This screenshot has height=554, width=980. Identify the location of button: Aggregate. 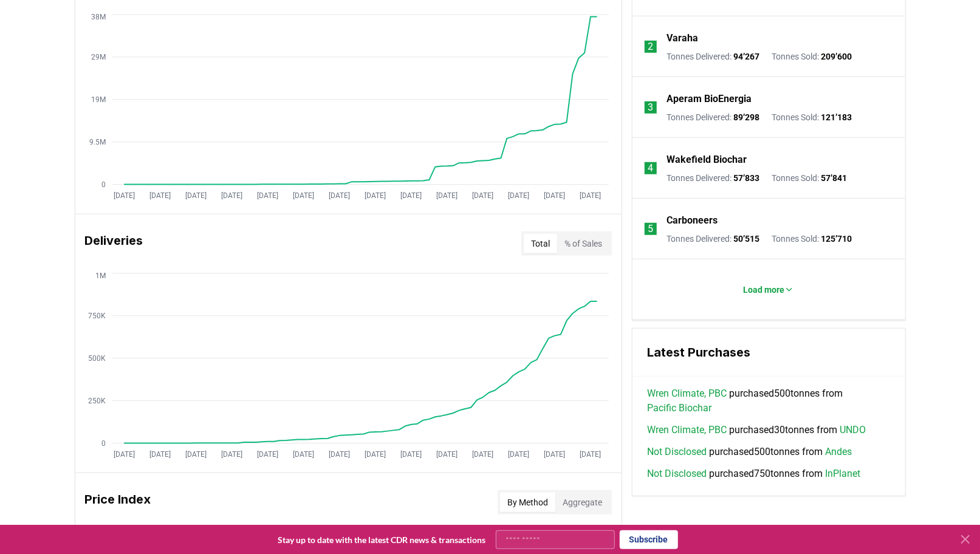
(582, 503).